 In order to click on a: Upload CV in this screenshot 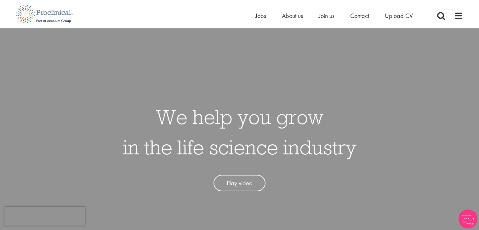, I will do `click(398, 16)`.